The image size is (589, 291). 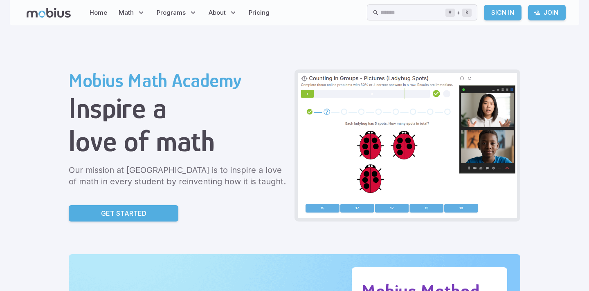 What do you see at coordinates (547, 13) in the screenshot?
I see `a: Join` at bounding box center [547, 13].